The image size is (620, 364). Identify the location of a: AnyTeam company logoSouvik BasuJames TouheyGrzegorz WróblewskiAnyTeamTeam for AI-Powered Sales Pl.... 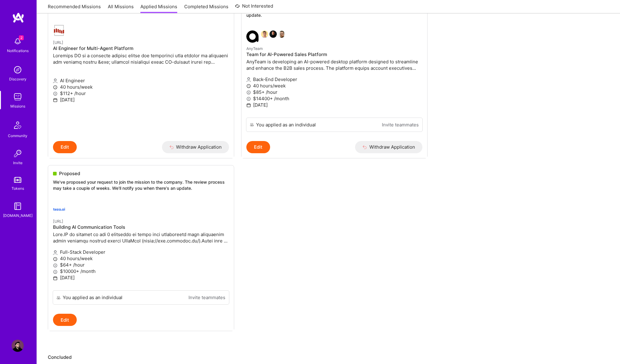
(334, 71).